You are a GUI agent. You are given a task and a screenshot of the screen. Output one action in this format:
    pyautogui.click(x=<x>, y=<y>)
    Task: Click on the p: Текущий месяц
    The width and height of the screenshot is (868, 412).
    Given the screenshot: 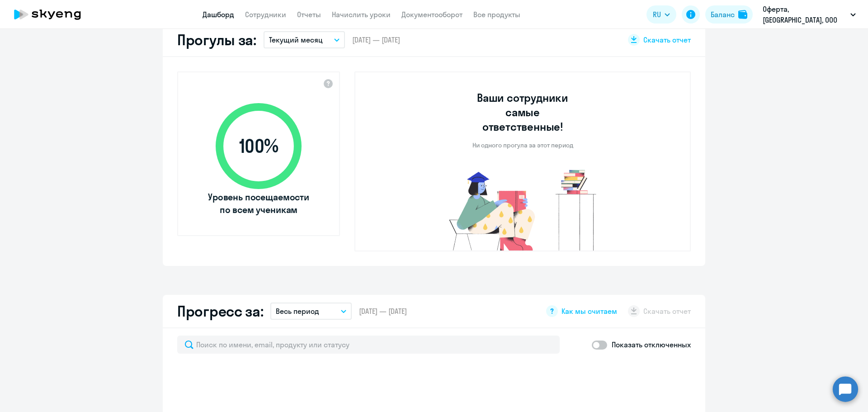 What is the action you would take?
    pyautogui.click(x=295, y=40)
    